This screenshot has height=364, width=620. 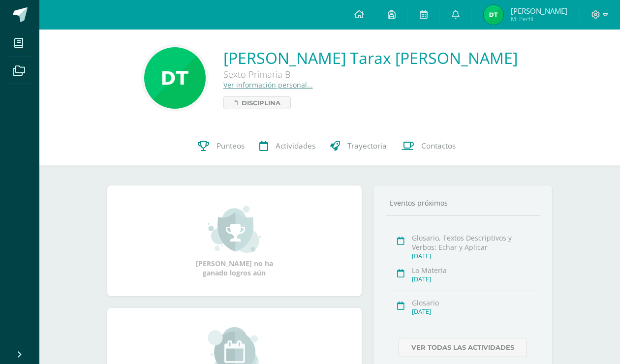 What do you see at coordinates (473, 270) in the screenshot?
I see `div: La Materia` at bounding box center [473, 270].